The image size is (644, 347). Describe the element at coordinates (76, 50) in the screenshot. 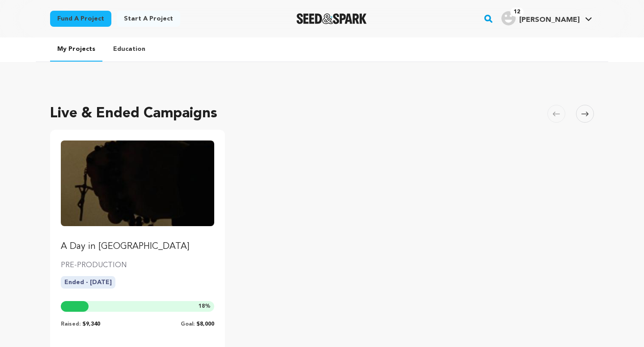

I see `a: My Projects` at that location.